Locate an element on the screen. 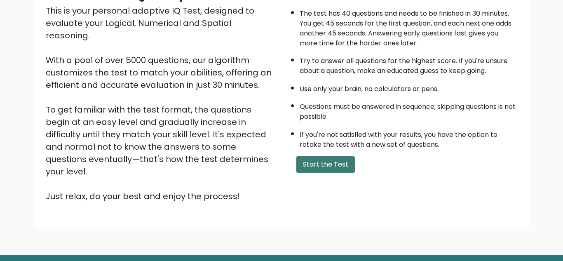  li: If you're not satisfied with your results, you have the option to retake the test with a new set ... is located at coordinates (408, 138).